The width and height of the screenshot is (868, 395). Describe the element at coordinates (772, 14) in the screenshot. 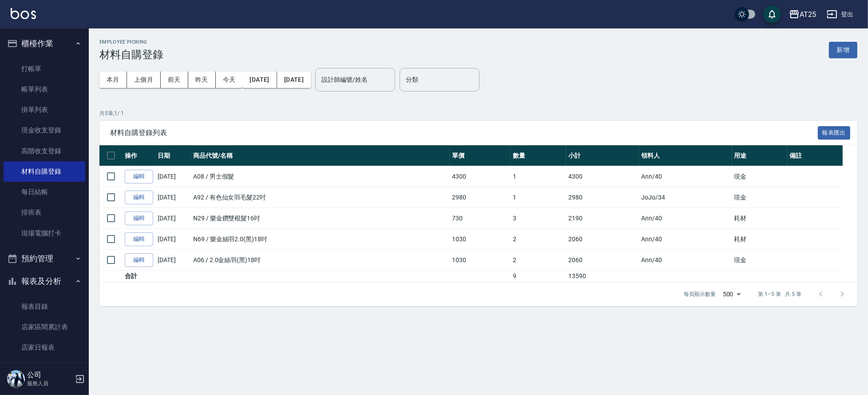

I see `button: save` at that location.